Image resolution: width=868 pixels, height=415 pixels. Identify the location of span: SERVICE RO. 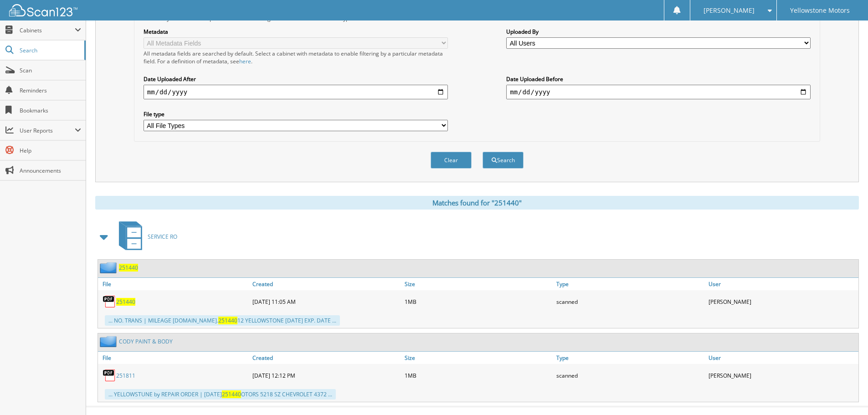
(162, 236).